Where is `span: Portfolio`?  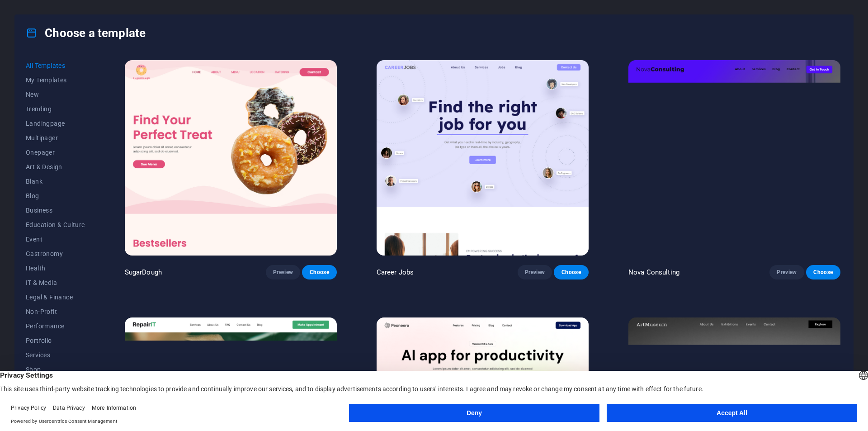 span: Portfolio is located at coordinates (55, 341).